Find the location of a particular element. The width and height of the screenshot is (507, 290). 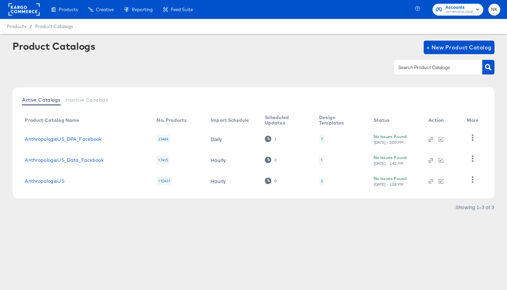

div: Design Templates is located at coordinates (340, 120).